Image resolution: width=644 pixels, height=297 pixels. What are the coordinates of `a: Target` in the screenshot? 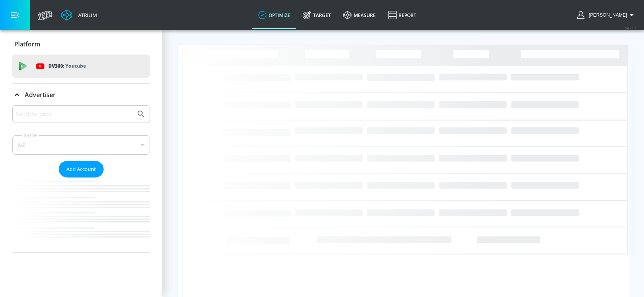 It's located at (317, 15).